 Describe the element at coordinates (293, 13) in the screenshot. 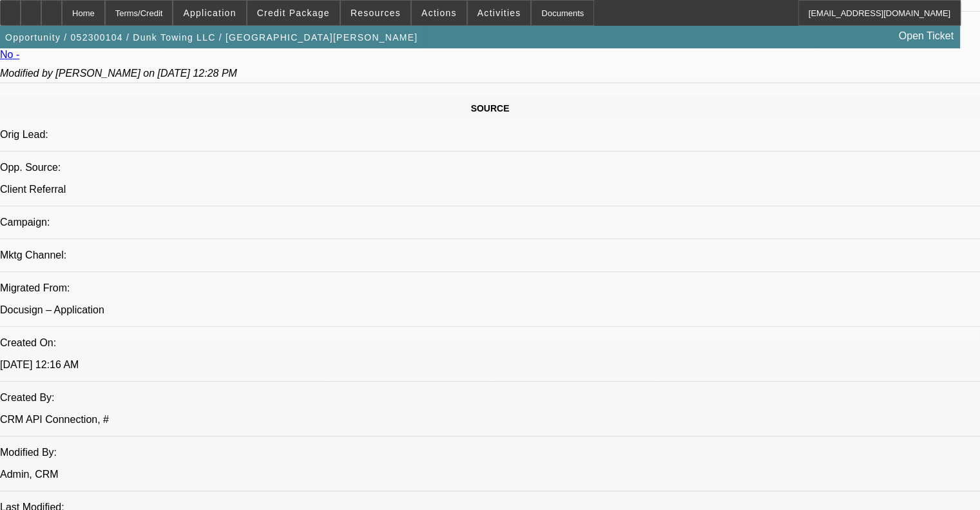

I see `button: Credit Package` at that location.